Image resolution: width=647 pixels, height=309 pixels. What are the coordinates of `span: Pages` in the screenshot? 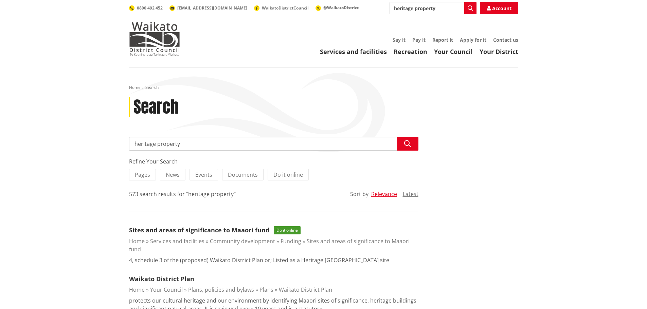 It's located at (142, 175).